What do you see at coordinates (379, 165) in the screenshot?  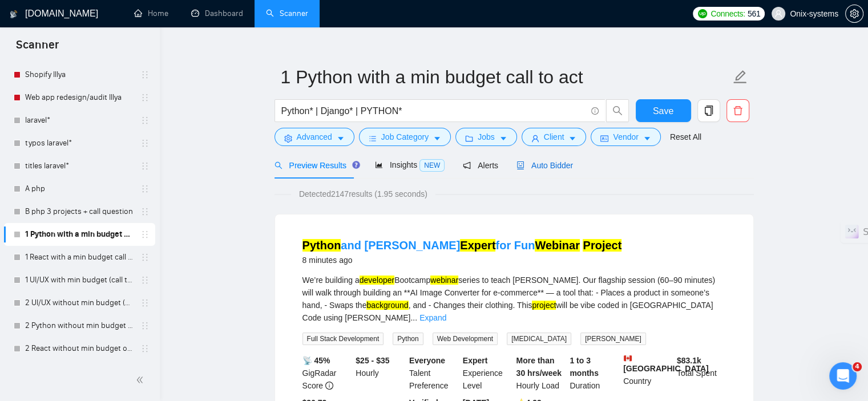 I see `span: area-chart` at bounding box center [379, 165].